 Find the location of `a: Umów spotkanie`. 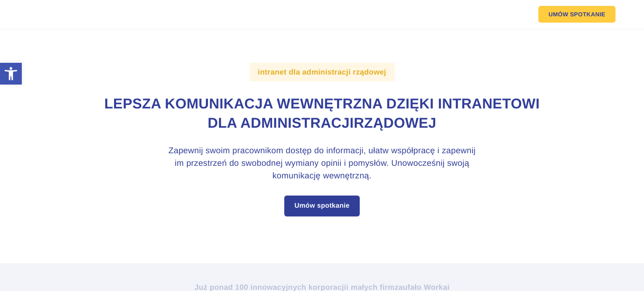

a: Umów spotkanie is located at coordinates (322, 206).